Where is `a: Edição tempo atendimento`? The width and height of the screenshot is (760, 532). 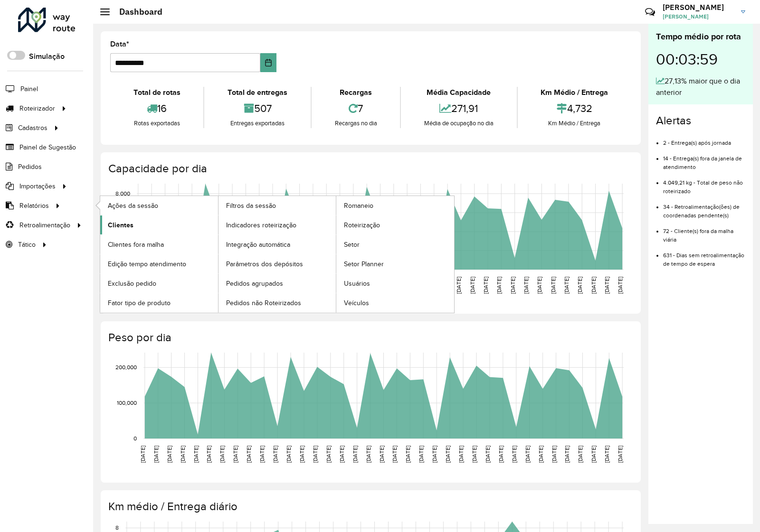 a: Edição tempo atendimento is located at coordinates (159, 264).